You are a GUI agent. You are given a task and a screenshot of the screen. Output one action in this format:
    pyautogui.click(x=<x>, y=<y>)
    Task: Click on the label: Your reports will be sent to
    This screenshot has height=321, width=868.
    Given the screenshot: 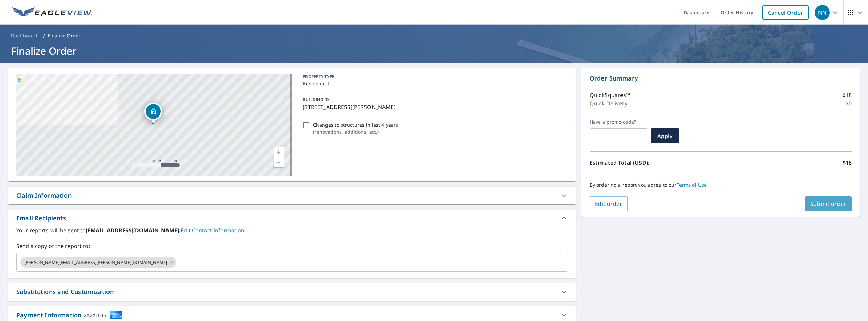 What is the action you would take?
    pyautogui.click(x=292, y=231)
    